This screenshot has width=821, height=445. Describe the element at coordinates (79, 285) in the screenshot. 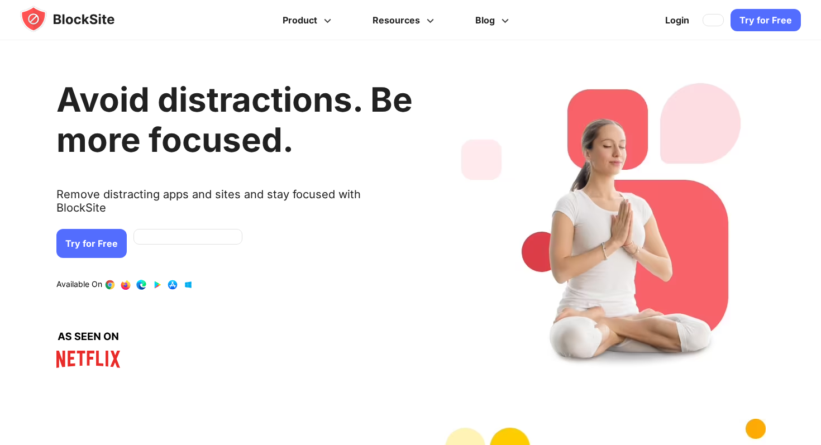

I see `text: Available On` at that location.